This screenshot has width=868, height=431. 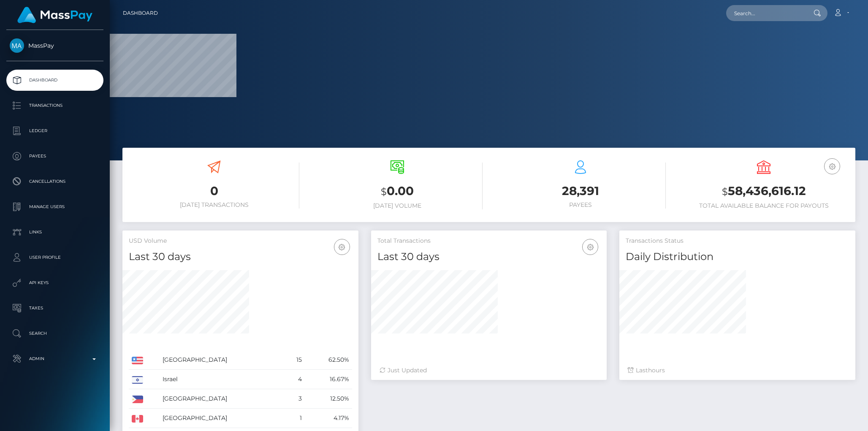 What do you see at coordinates (489, 370) in the screenshot?
I see `div: Just Updated` at bounding box center [489, 370].